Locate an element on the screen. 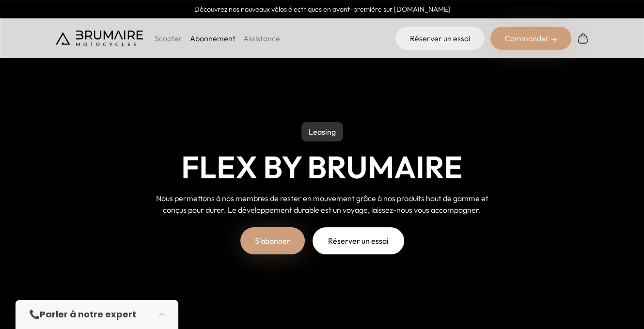  img: Panier is located at coordinates (583, 38).